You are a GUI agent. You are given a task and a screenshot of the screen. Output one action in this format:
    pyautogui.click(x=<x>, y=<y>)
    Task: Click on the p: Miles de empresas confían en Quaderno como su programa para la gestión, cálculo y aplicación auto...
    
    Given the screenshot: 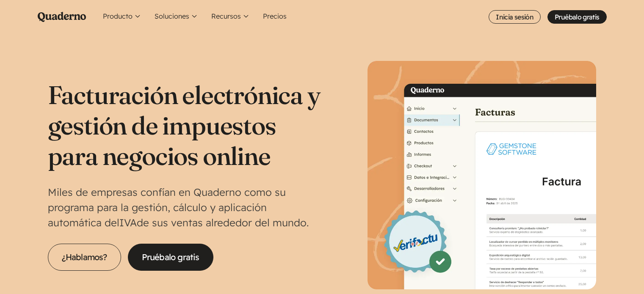 What is the action you would take?
    pyautogui.click(x=185, y=207)
    